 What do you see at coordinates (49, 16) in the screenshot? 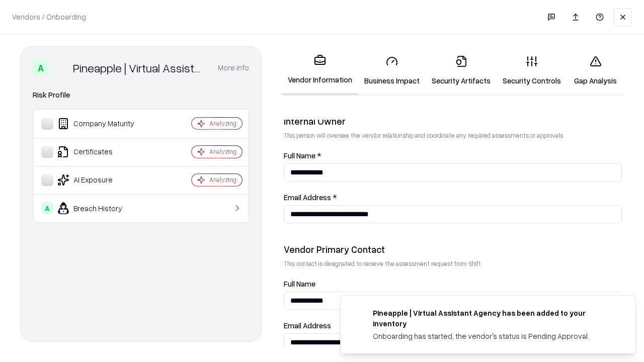
I see `p: Vendors / Onboarding` at bounding box center [49, 16].